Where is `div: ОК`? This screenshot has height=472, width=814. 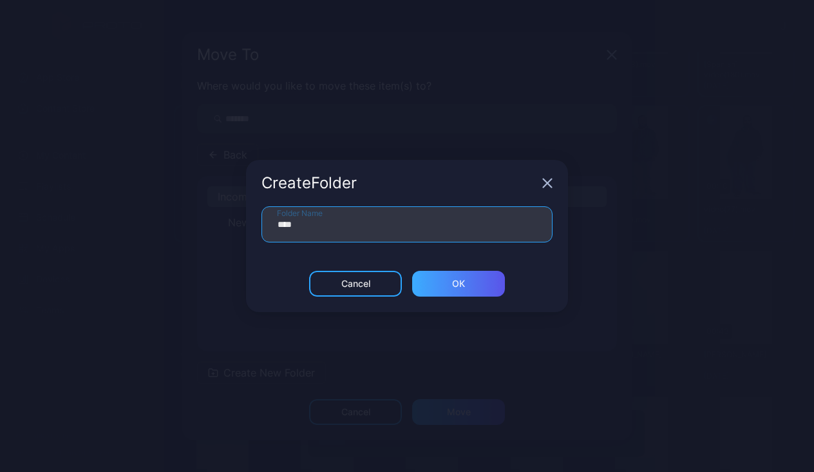
div: ОК is located at coordinates (459, 283).